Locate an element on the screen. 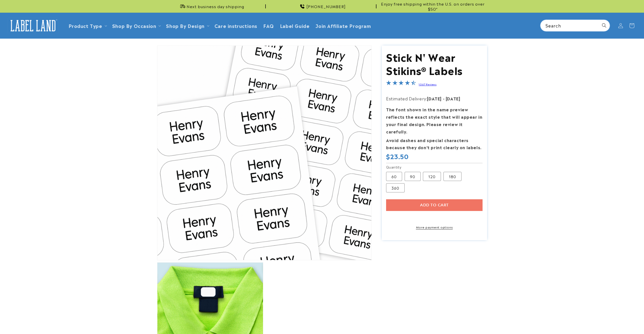 The height and width of the screenshot is (334, 644). button: Search is located at coordinates (604, 26).